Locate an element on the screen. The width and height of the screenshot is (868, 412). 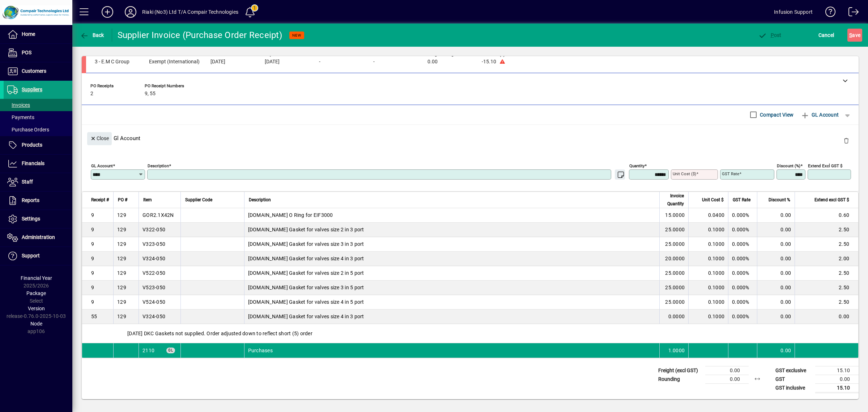
span: Exempt (International) is located at coordinates (174, 62).